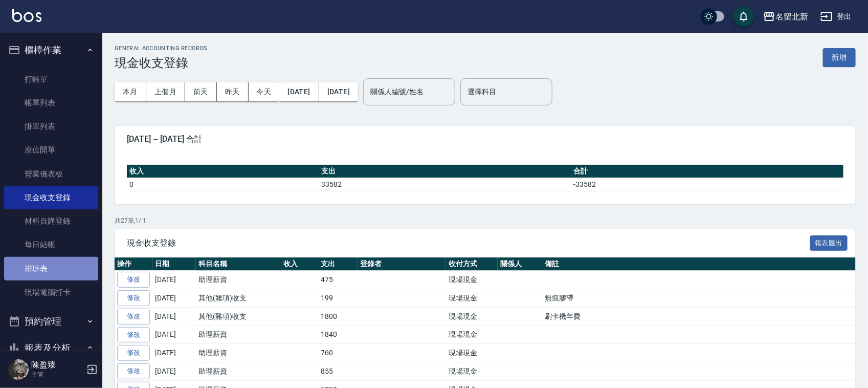  What do you see at coordinates (51, 126) in the screenshot?
I see `a: 掛單列表` at bounding box center [51, 126].